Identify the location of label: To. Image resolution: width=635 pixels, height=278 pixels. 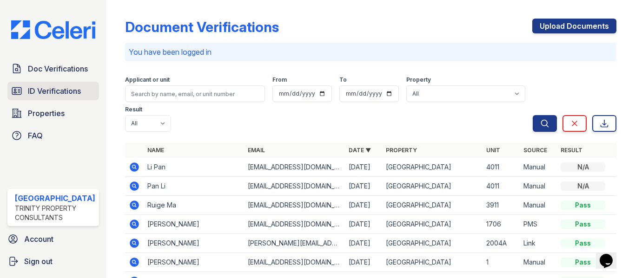
(343, 80).